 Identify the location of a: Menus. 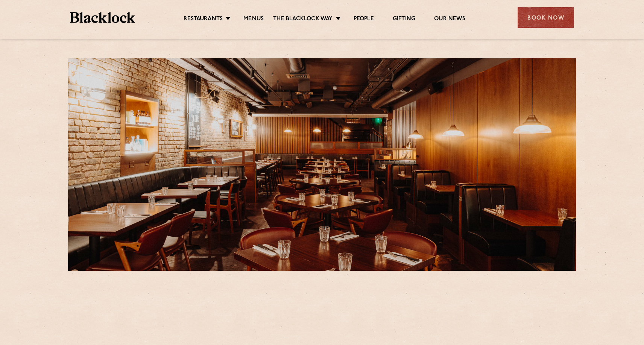
(253, 20).